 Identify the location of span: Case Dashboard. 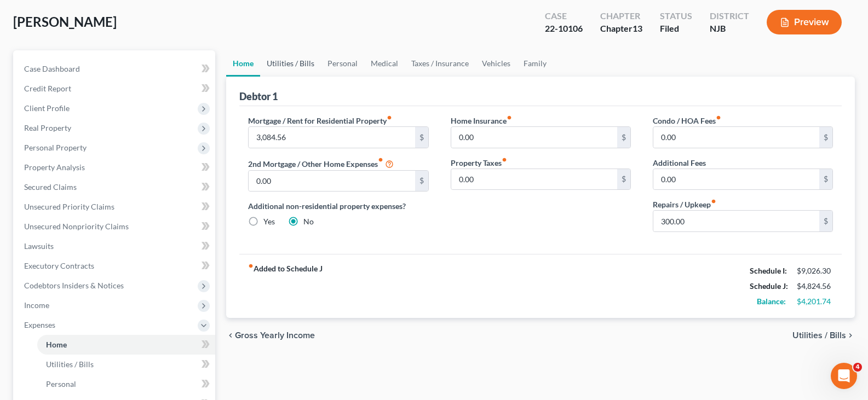
(52, 69).